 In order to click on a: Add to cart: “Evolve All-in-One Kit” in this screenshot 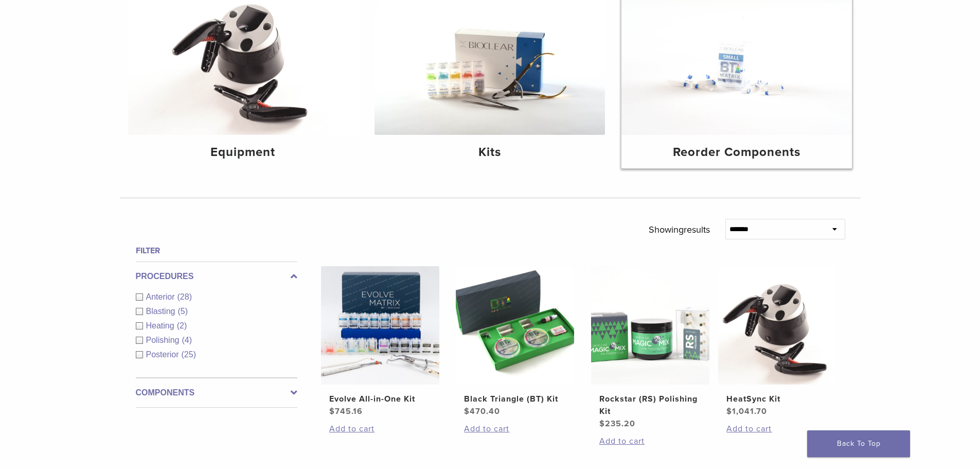, I will do `click(380, 429)`.